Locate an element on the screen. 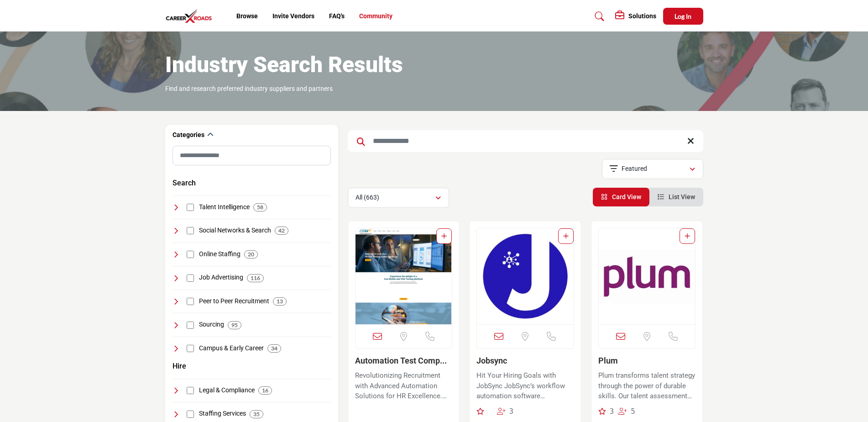  img: Jobsync is located at coordinates (526, 276).